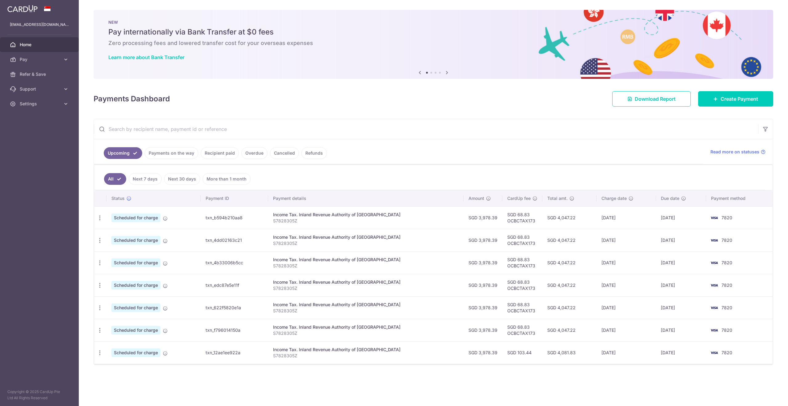 Image resolution: width=788 pixels, height=406 pixels. What do you see at coordinates (220, 153) in the screenshot?
I see `a: Recipient paid` at bounding box center [220, 153].